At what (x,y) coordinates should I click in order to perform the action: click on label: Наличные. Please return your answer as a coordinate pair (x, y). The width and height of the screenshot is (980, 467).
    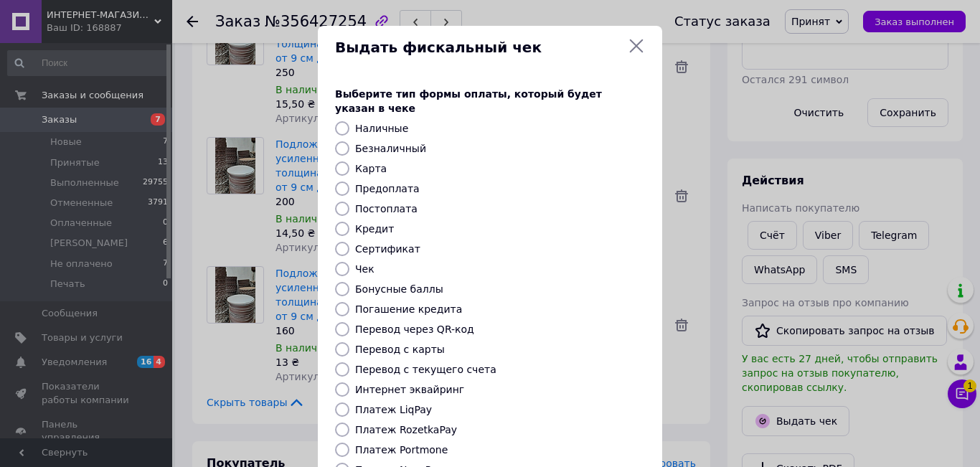
    Looking at the image, I should click on (382, 129).